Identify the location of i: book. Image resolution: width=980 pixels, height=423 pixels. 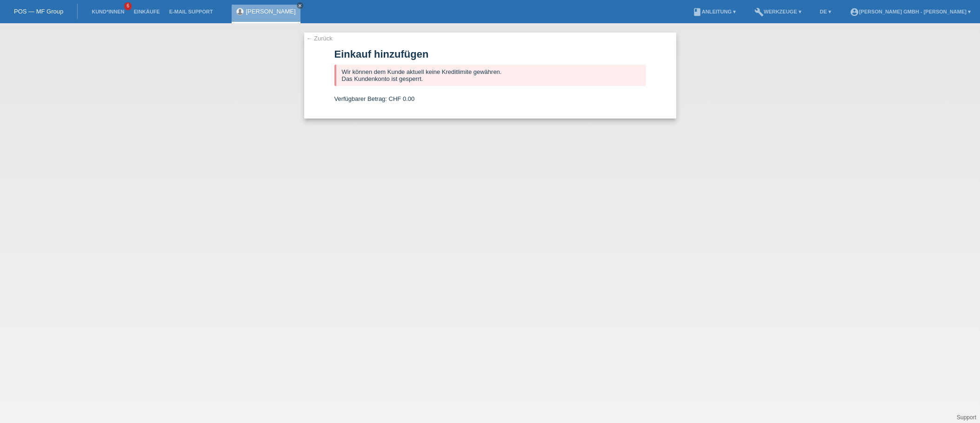
(698, 12).